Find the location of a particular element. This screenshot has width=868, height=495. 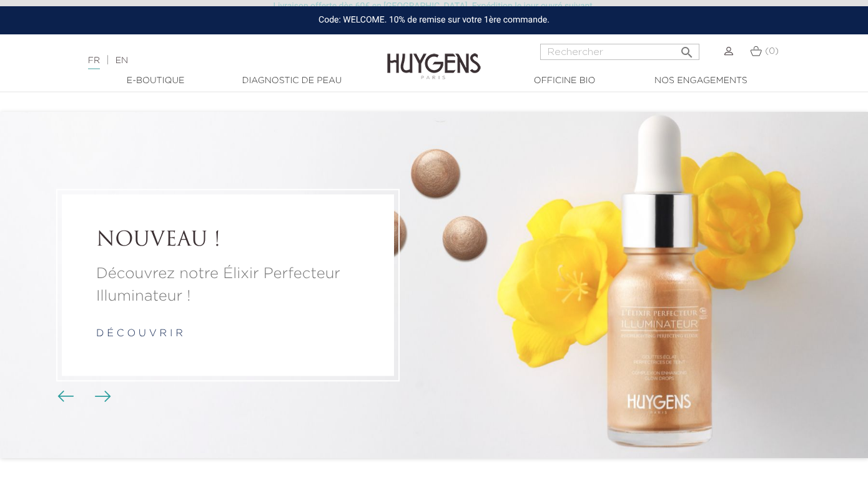

a: FR is located at coordinates (94, 62).